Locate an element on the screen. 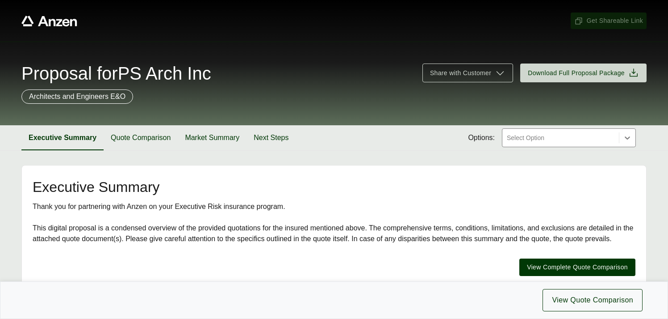 The height and width of the screenshot is (319, 668). div: Thank you for partnering with Anzen on your Executive Risk insurance program. This digital propos... is located at coordinates (334, 223).